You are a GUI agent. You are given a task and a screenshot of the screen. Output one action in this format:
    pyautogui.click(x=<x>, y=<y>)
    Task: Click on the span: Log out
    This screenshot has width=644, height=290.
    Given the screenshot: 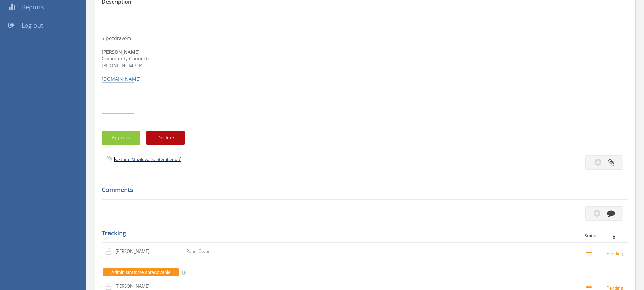 What is the action you would take?
    pyautogui.click(x=32, y=25)
    